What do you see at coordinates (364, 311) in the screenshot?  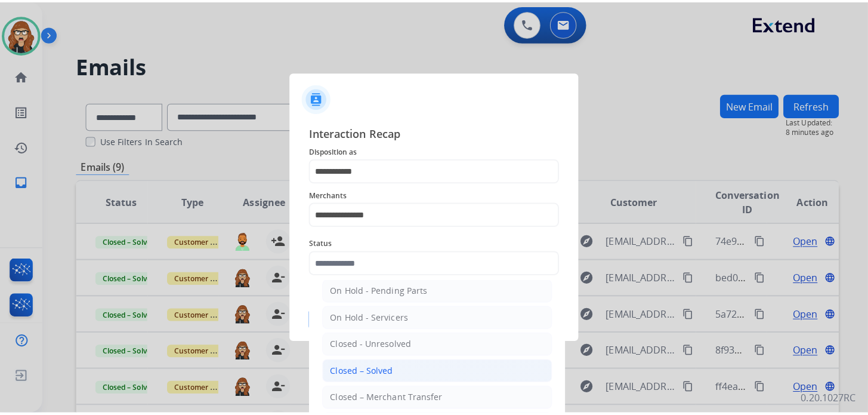 I see `div: On Hold - Servicers` at bounding box center [364, 311].